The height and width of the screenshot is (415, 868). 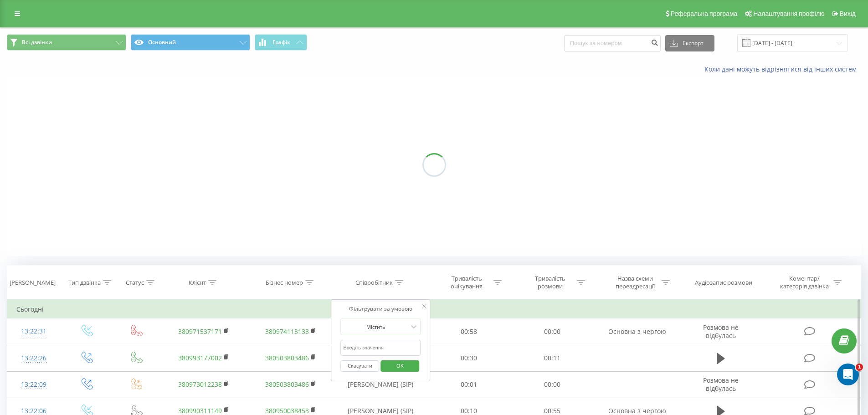 What do you see at coordinates (467, 283) in the screenshot?
I see `div: Тривалість очікування` at bounding box center [467, 283].